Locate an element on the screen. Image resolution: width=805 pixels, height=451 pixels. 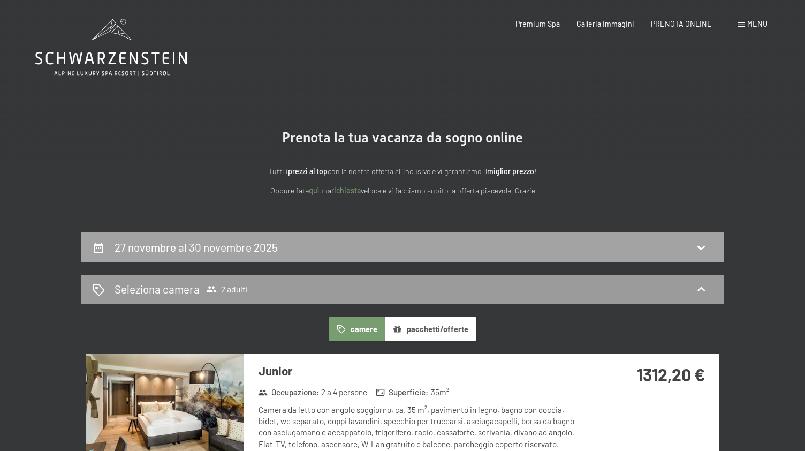
span: 2 adulti is located at coordinates (227, 289).